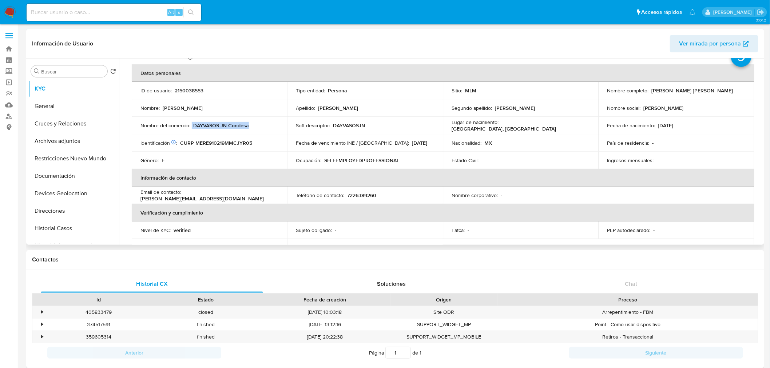  Describe the element at coordinates (73, 194) in the screenshot. I see `button: Devices Geolocation` at that location.